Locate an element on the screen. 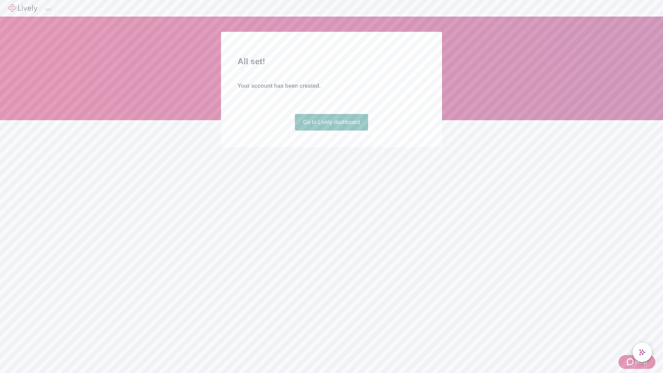 This screenshot has height=373, width=663. button: chat is located at coordinates (642, 352).